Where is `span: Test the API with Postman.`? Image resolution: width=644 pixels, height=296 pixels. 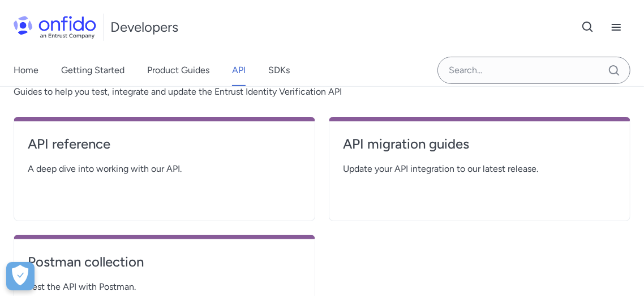 span: Test the API with Postman. is located at coordinates (164, 286).